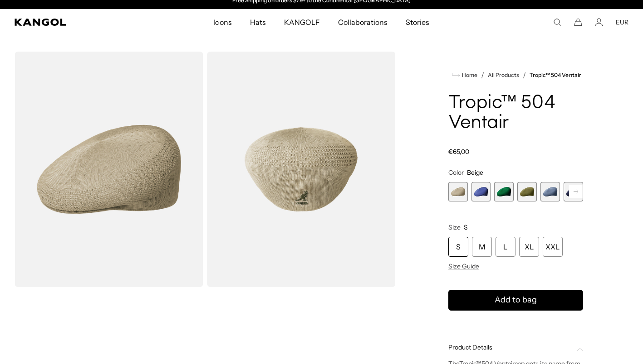 This screenshot has width=643, height=364. Describe the element at coordinates (301, 22) in the screenshot. I see `span: KANGOLF` at that location.